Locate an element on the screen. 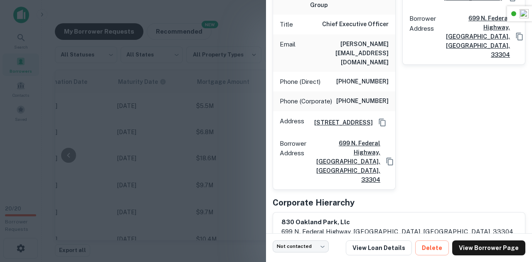  div: Chat Widget is located at coordinates (511, 216).